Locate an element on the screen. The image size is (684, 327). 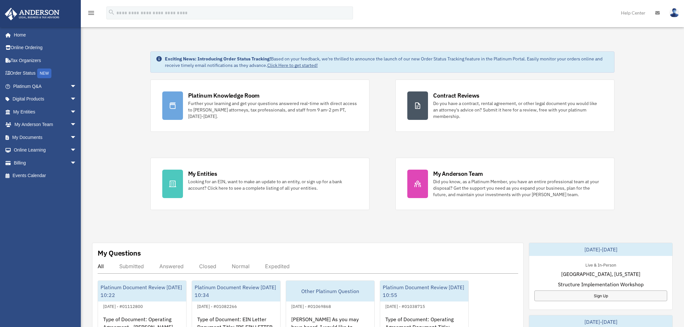
div: My Questions is located at coordinates (119, 253).